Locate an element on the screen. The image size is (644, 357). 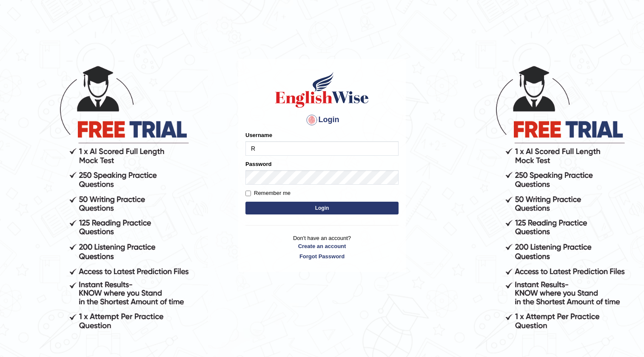
label: Password is located at coordinates (258, 164).